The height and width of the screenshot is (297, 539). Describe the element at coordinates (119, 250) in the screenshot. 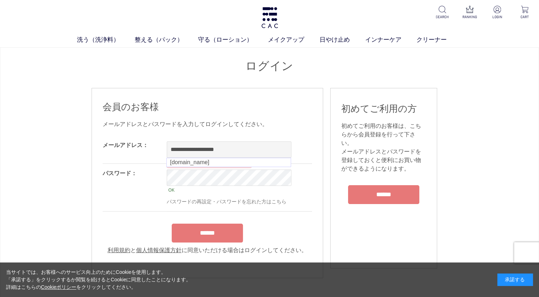

I see `a: 利用規約` at that location.